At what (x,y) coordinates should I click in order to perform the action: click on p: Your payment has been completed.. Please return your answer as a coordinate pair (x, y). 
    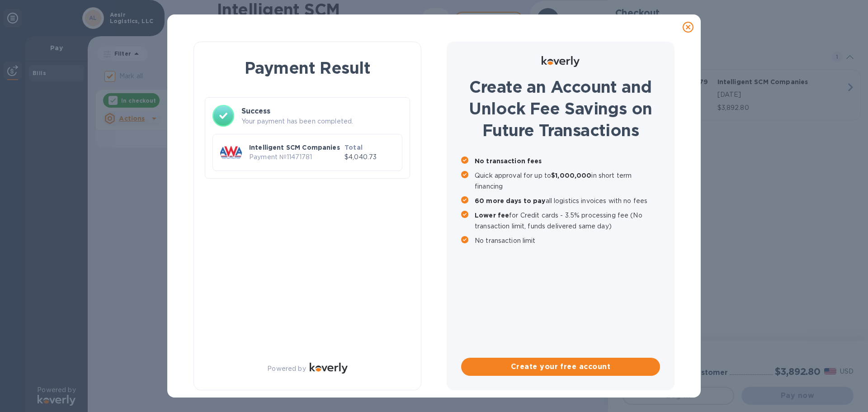
    Looking at the image, I should click on (322, 121).